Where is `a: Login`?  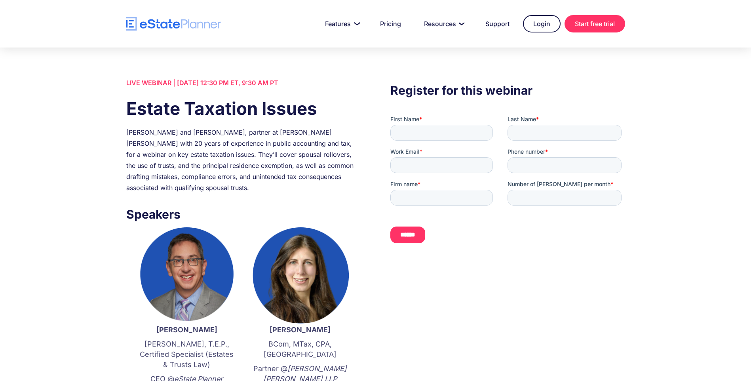 a: Login is located at coordinates (542, 24).